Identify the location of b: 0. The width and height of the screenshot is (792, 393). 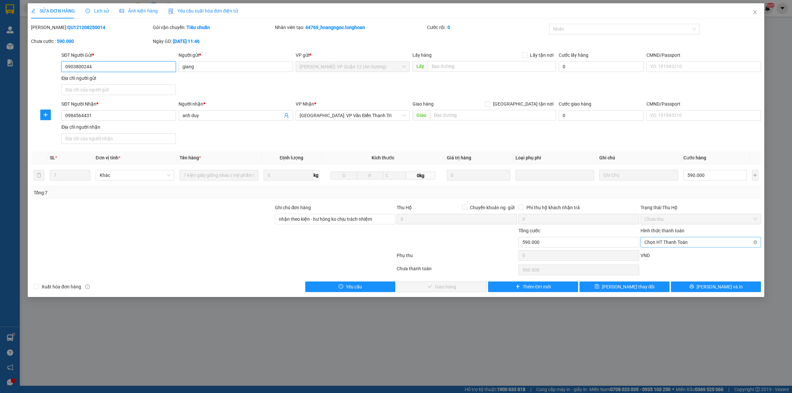
(449, 27).